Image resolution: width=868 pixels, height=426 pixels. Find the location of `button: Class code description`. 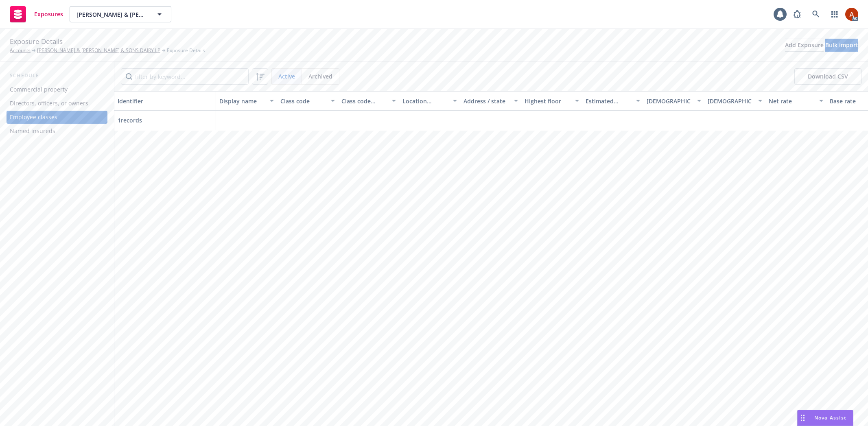

button: Class code description is located at coordinates (368, 101).